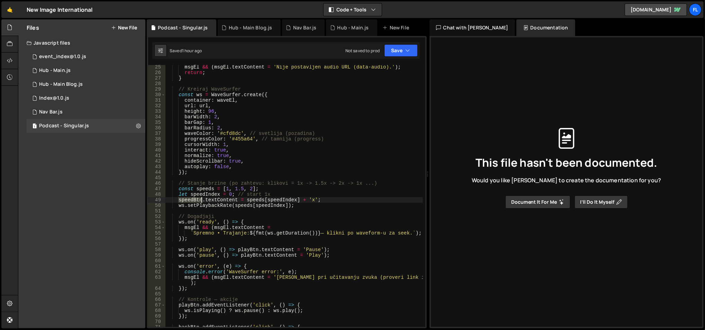 This screenshot has width=705, height=330. What do you see at coordinates (157, 255) in the screenshot?
I see `div: 59` at bounding box center [157, 255].